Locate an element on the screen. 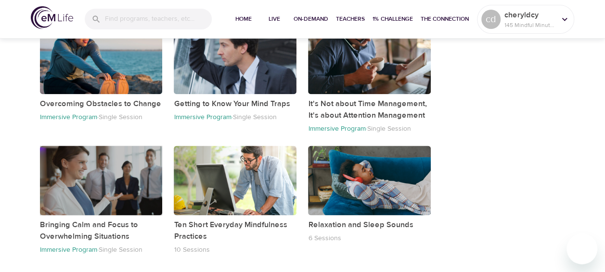  input: Find programs, teachers, etc... is located at coordinates (158, 19).